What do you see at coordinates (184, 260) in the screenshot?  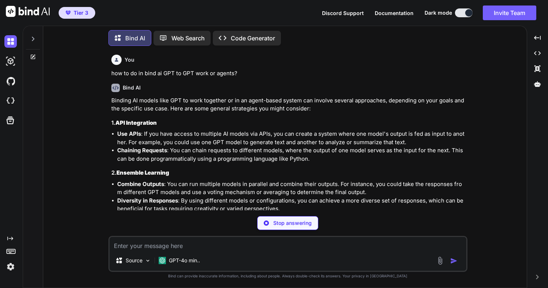 I see `p: GPT-4o min..` at bounding box center [184, 260].